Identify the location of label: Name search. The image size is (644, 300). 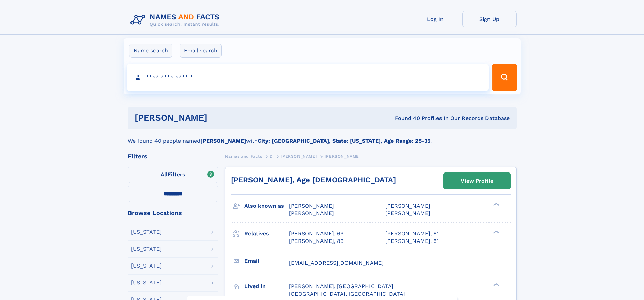
(151, 51).